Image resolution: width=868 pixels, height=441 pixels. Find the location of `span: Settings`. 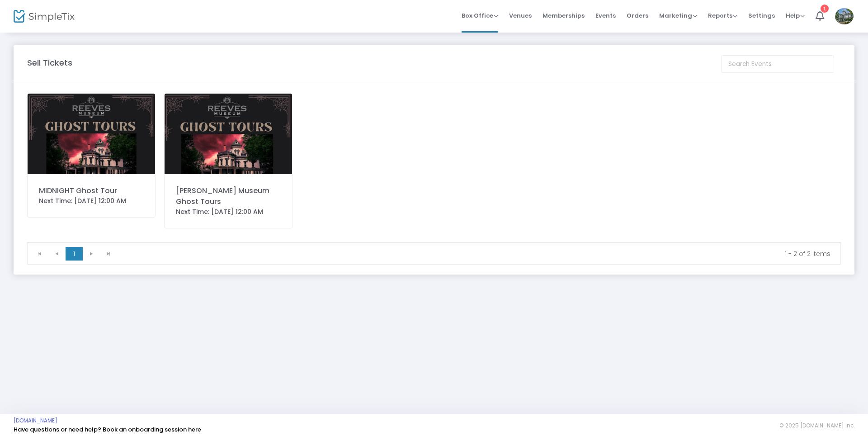

span: Settings is located at coordinates (761, 15).